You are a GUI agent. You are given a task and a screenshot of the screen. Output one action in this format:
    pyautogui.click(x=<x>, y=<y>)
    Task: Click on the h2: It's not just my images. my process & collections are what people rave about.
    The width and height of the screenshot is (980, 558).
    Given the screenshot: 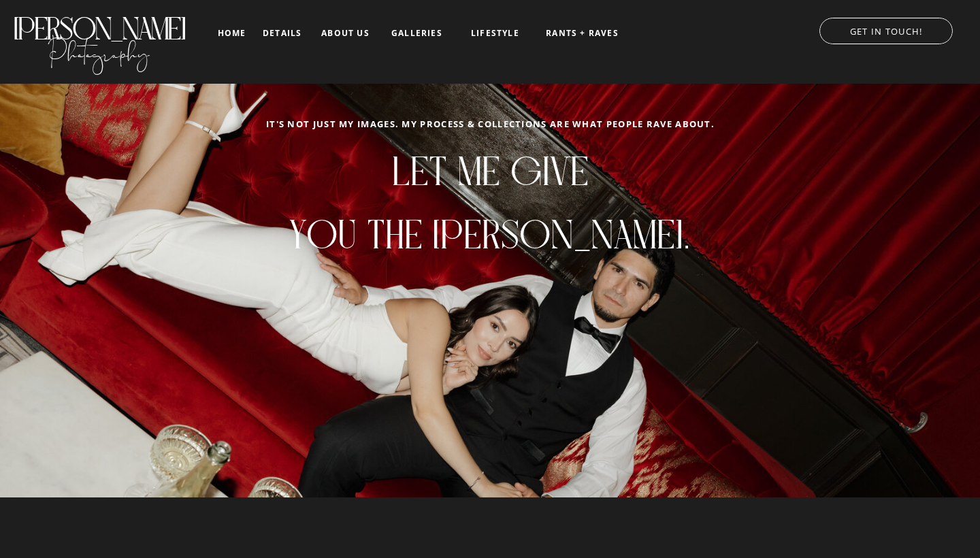 What is the action you would take?
    pyautogui.click(x=490, y=126)
    